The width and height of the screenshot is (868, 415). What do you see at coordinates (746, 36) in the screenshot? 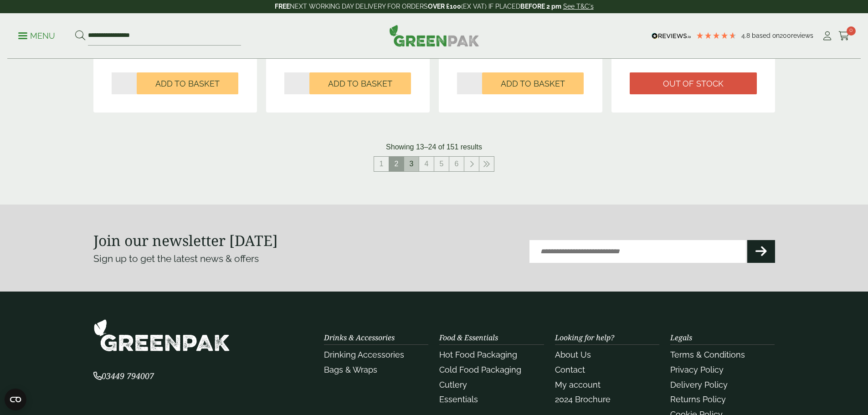
I see `span: 4.8` at bounding box center [746, 36].